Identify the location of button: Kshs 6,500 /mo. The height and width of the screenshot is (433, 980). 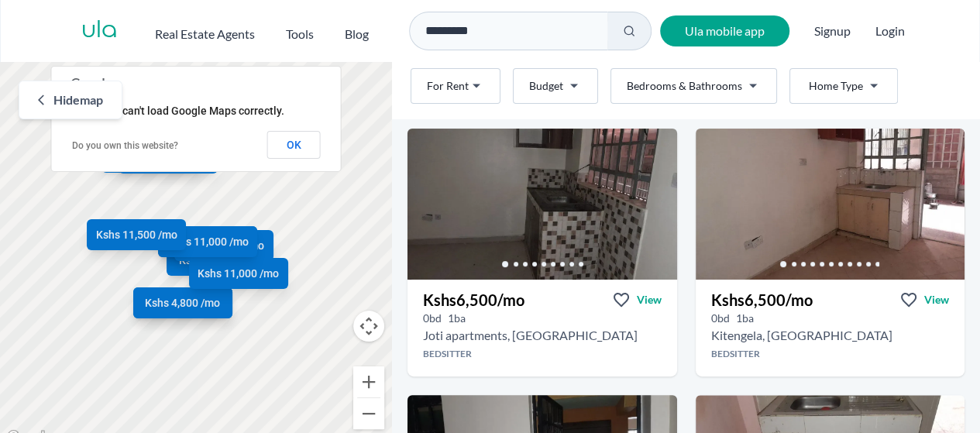
(216, 260).